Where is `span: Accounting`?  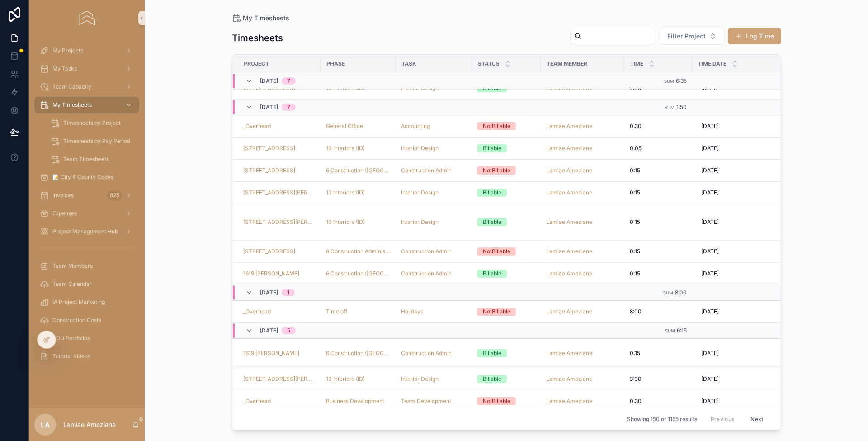
span: Accounting is located at coordinates (415, 126).